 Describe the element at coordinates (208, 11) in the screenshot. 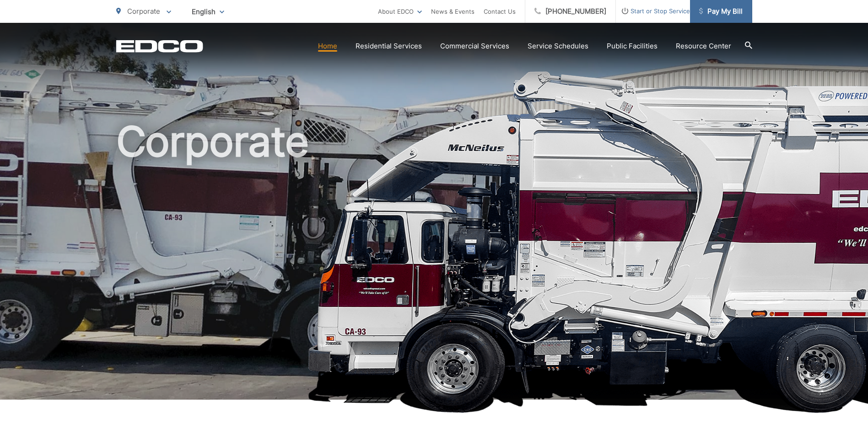

I see `span: English` at that location.